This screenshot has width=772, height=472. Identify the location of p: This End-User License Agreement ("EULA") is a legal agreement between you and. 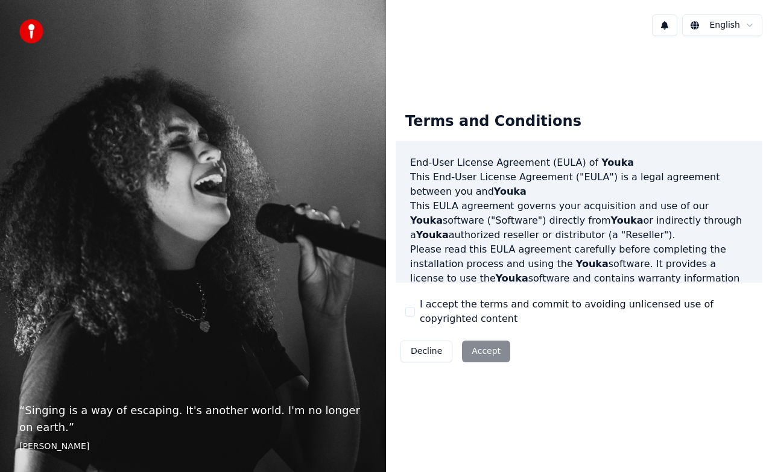
(579, 184).